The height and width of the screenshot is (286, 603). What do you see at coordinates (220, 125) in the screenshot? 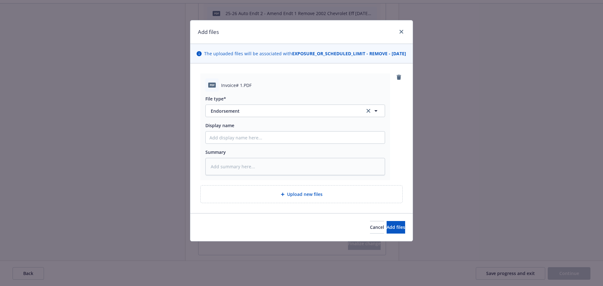
I see `span: Display name` at bounding box center [220, 125].